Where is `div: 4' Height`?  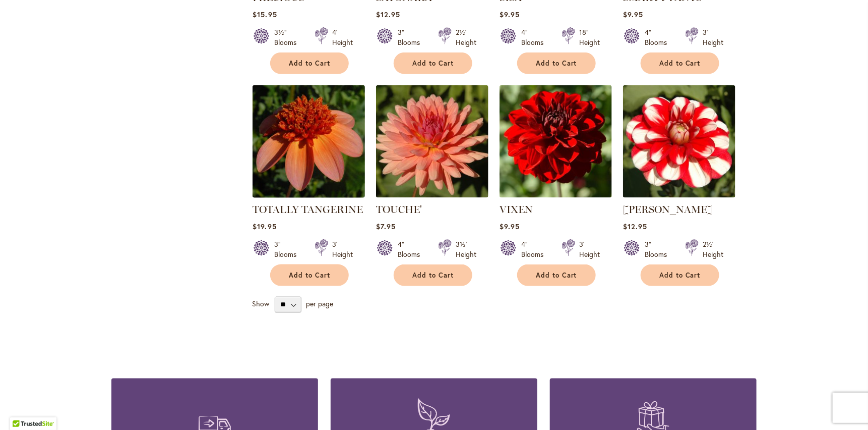
div: 4' Height is located at coordinates (342, 37).